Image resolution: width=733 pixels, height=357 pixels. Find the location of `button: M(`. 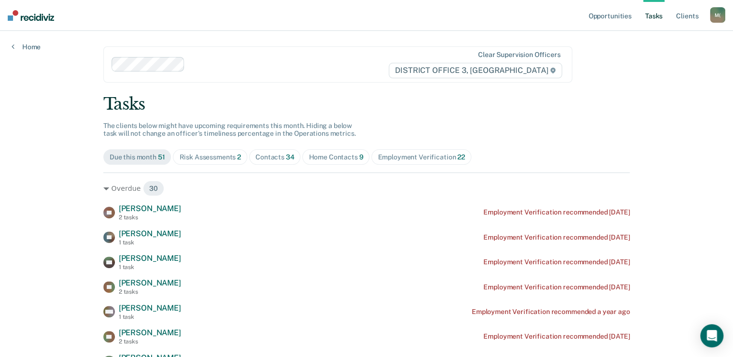

button: M( is located at coordinates (717, 15).